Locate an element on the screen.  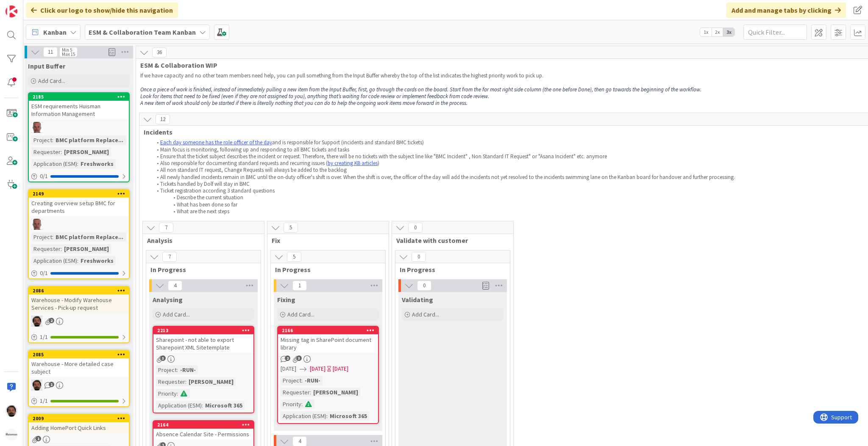
div: Add and manage tabs by clicking is located at coordinates (786, 10).